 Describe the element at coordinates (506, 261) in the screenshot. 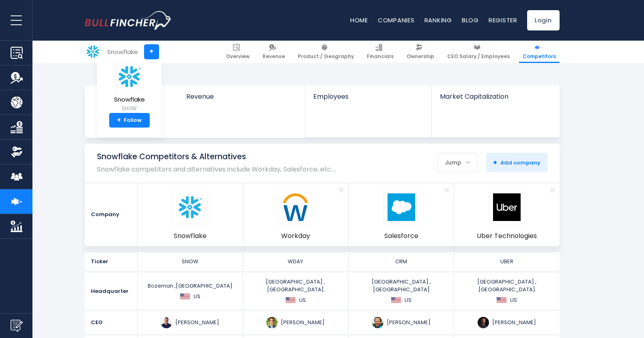

I see `div: UBER` at that location.